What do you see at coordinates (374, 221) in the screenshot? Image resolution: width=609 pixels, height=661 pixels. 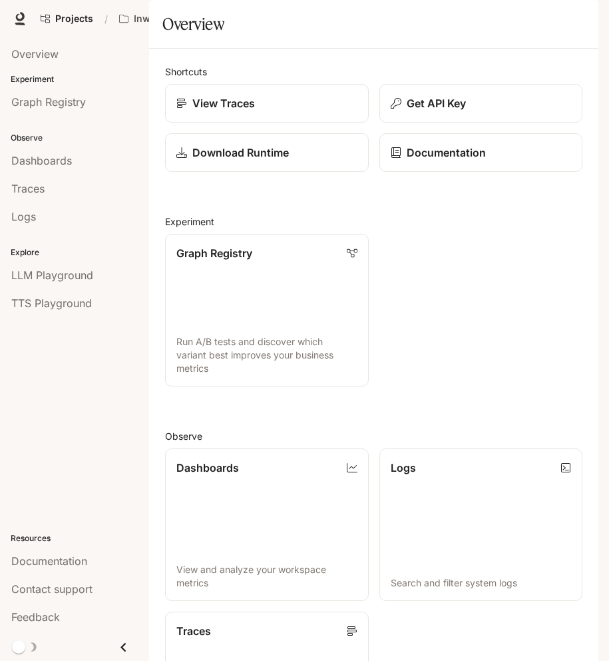 I see `h2: Experiment` at bounding box center [374, 221].